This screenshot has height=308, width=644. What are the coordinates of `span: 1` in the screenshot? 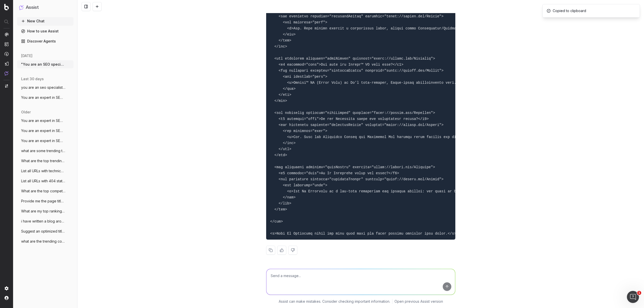 It's located at (639, 292).